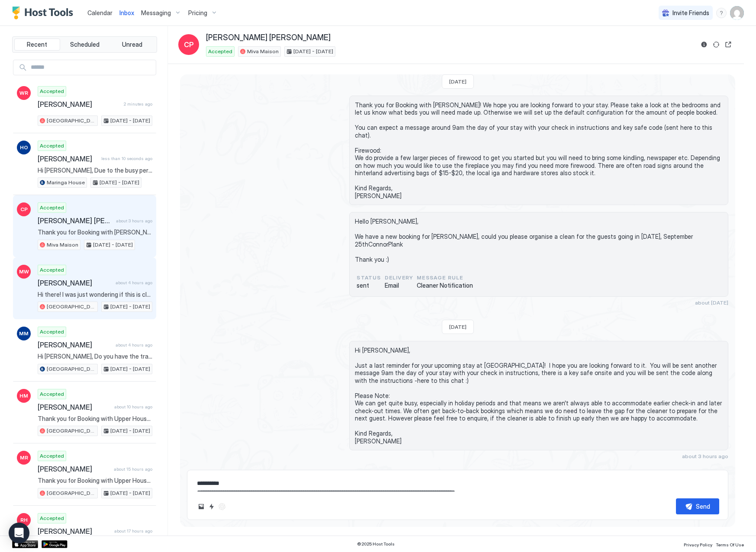  What do you see at coordinates (138, 104) in the screenshot?
I see `span: 2 minutes ago` at bounding box center [138, 104].